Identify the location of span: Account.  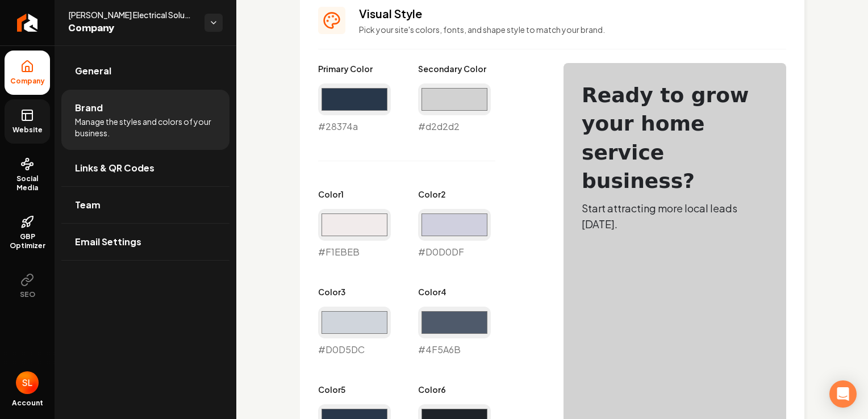
(27, 403).